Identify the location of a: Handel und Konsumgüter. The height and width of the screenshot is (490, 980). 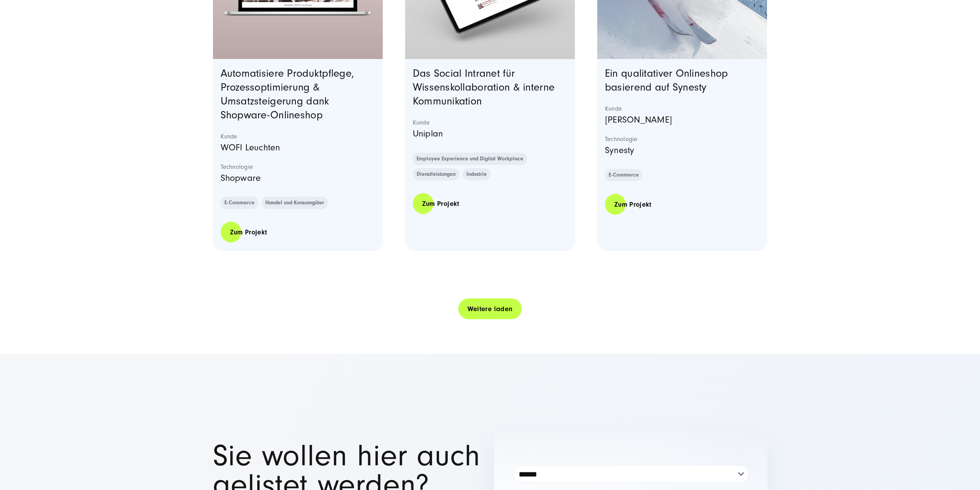
(295, 203).